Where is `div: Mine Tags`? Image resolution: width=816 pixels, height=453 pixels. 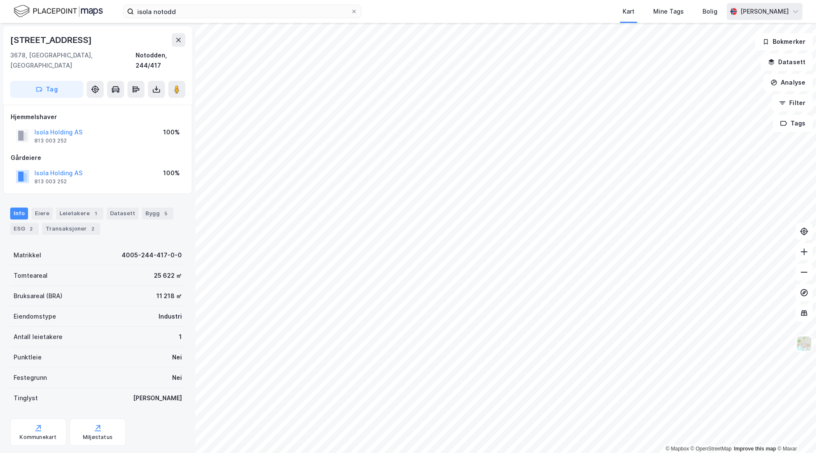 div: Mine Tags is located at coordinates (669, 11).